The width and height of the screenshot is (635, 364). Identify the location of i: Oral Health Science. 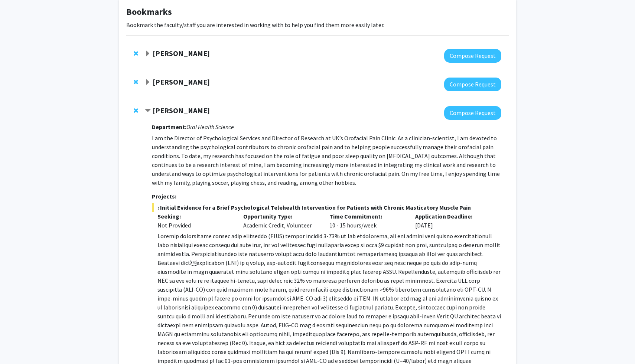
(210, 127).